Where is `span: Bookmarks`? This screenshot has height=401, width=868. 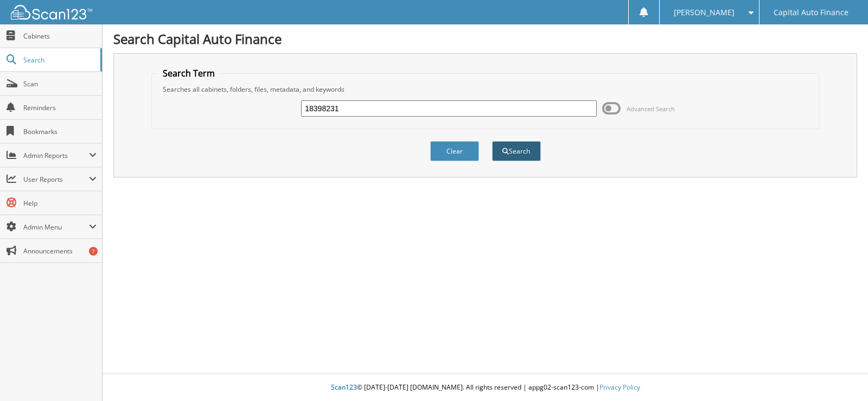 span: Bookmarks is located at coordinates (60, 131).